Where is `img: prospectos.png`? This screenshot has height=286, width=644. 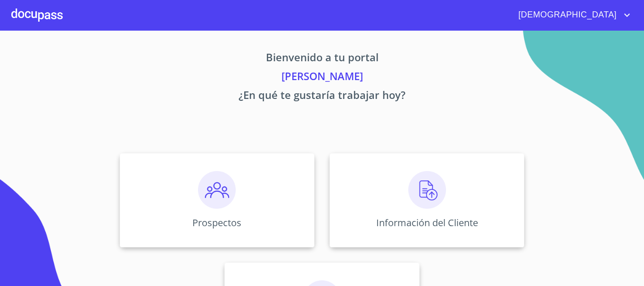 img: prospectos.png is located at coordinates (217, 190).